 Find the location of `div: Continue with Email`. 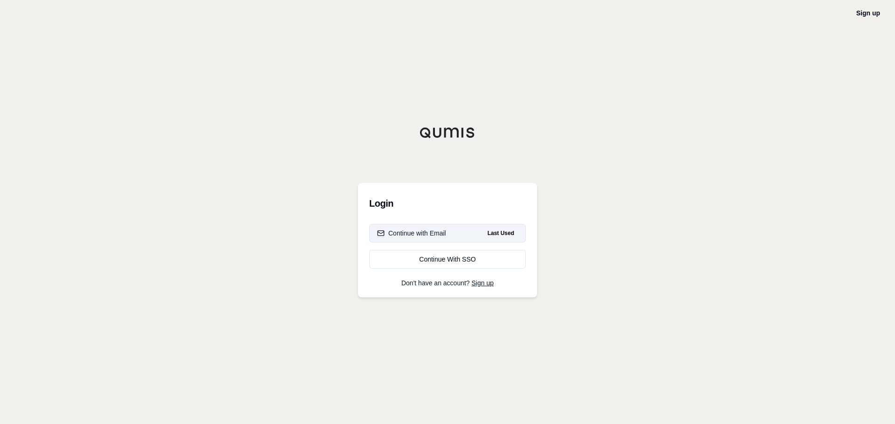

div: Continue with Email is located at coordinates (411, 233).